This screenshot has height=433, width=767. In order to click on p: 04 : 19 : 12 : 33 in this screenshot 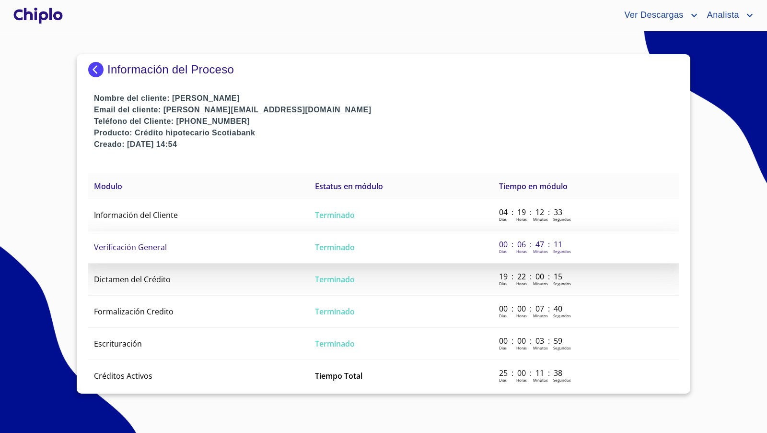, I will do `click(531, 212)`.